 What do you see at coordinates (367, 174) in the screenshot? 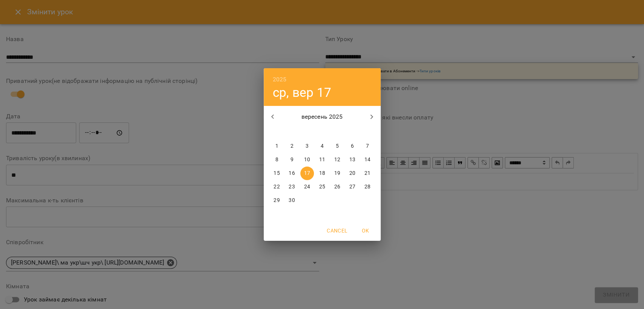
I see `p: 21` at bounding box center [367, 174].